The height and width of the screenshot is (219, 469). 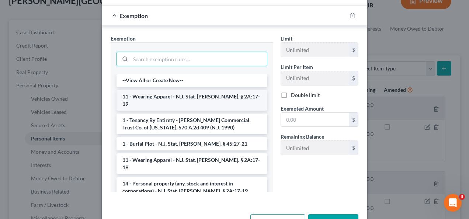 I want to click on input: Search exemption rules..., so click(x=199, y=59).